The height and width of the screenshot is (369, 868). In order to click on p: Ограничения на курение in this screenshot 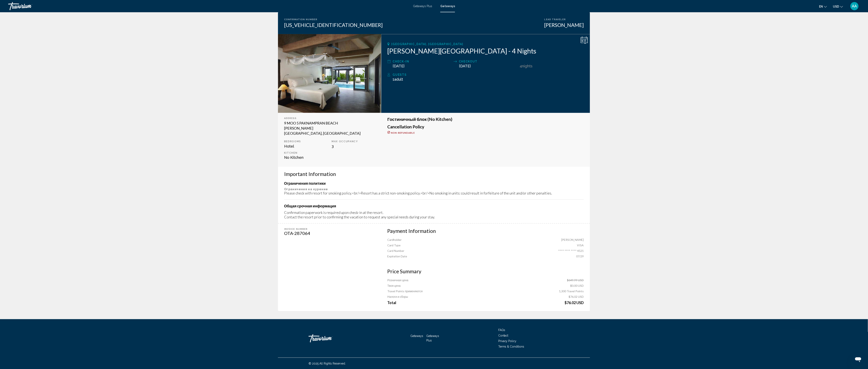, I will do `click(434, 189)`.